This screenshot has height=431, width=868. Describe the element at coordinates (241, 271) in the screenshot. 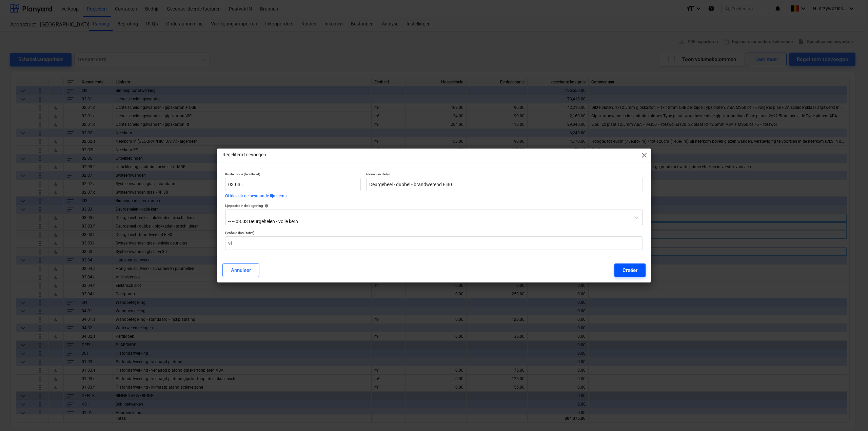

I see `button: Annuleer` at that location.